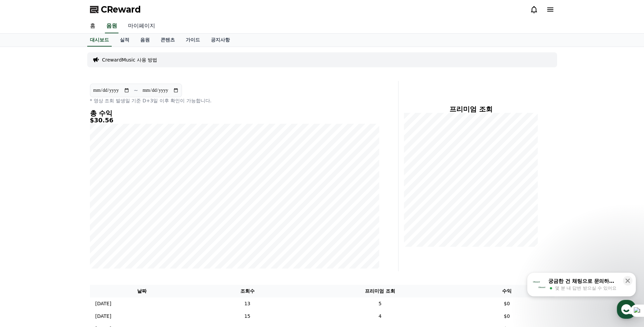 The width and height of the screenshot is (644, 327). Describe the element at coordinates (380, 303) in the screenshot. I see `td: 5` at that location.